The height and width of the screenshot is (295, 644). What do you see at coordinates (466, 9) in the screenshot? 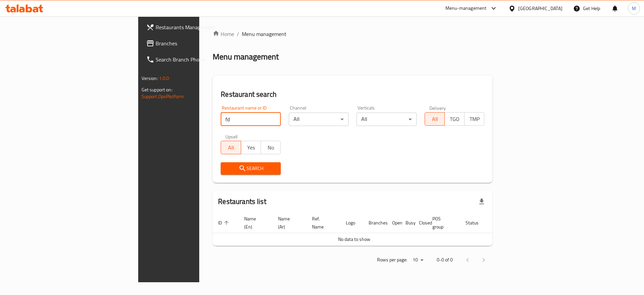
I see `div: Menu-management` at bounding box center [466, 9].